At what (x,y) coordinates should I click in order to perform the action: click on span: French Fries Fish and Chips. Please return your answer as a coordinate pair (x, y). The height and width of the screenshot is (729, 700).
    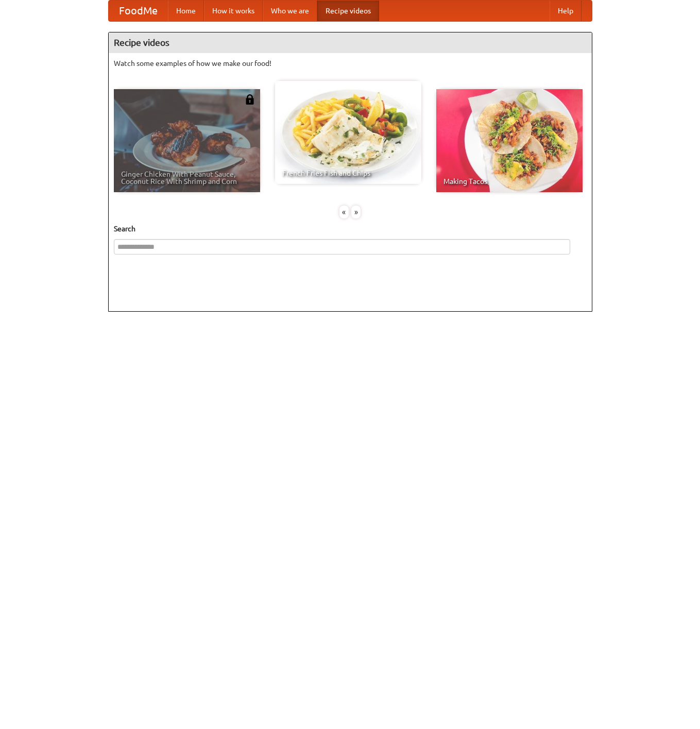
    Looking at the image, I should click on (348, 173).